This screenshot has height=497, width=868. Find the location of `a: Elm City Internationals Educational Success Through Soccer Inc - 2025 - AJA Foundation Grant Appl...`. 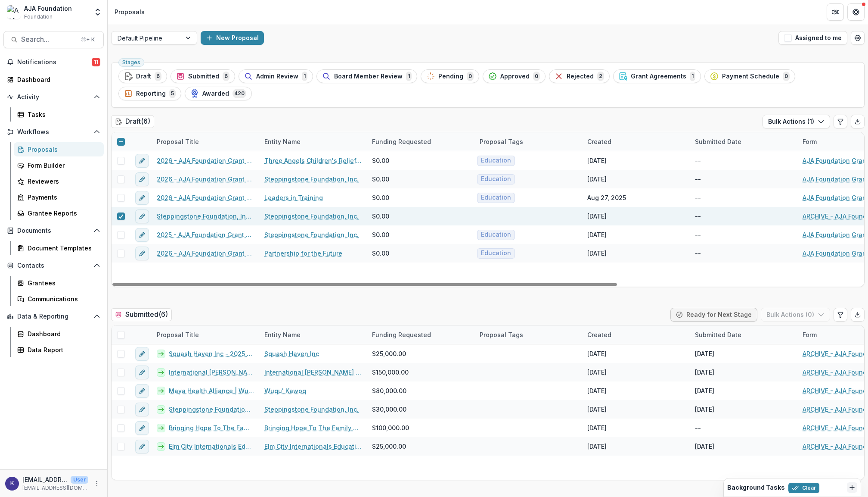

a: Elm City Internationals Educational Success Through Soccer Inc - 2025 - AJA Foundation Grant Appl... is located at coordinates (212, 446).